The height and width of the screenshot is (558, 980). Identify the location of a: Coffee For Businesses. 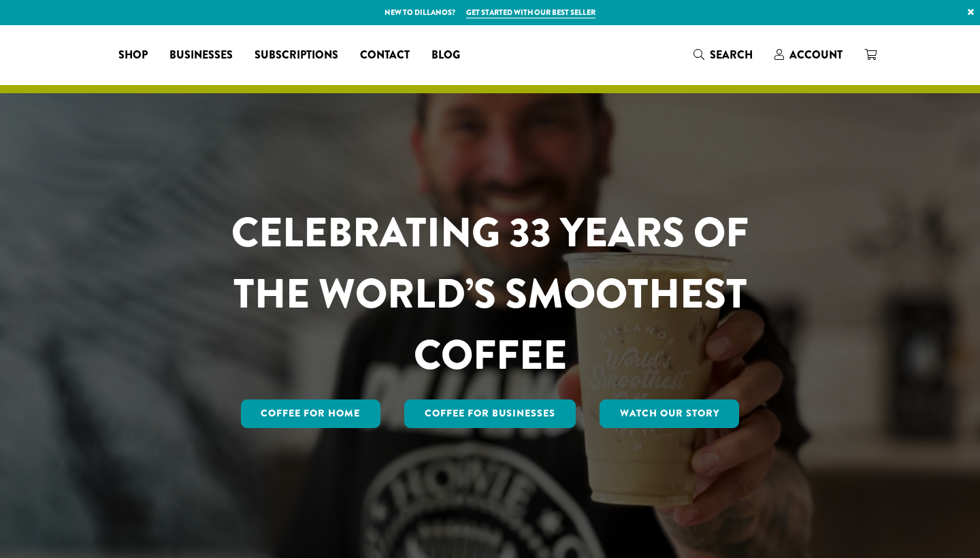
(490, 414).